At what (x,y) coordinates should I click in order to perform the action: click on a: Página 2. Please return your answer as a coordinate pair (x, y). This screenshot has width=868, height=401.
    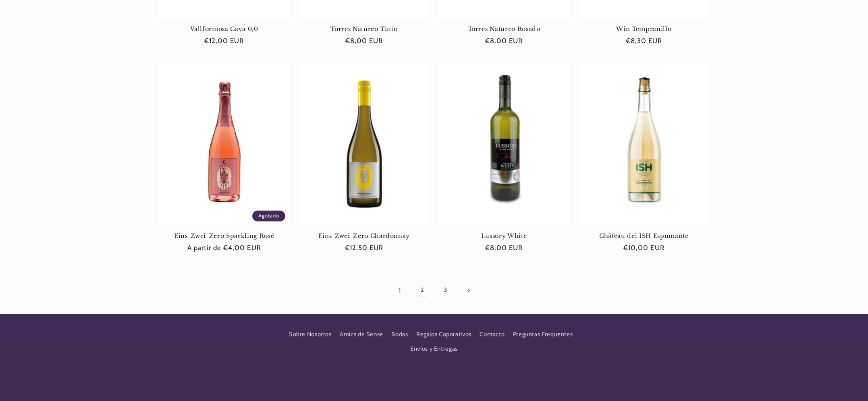
    Looking at the image, I should click on (423, 290).